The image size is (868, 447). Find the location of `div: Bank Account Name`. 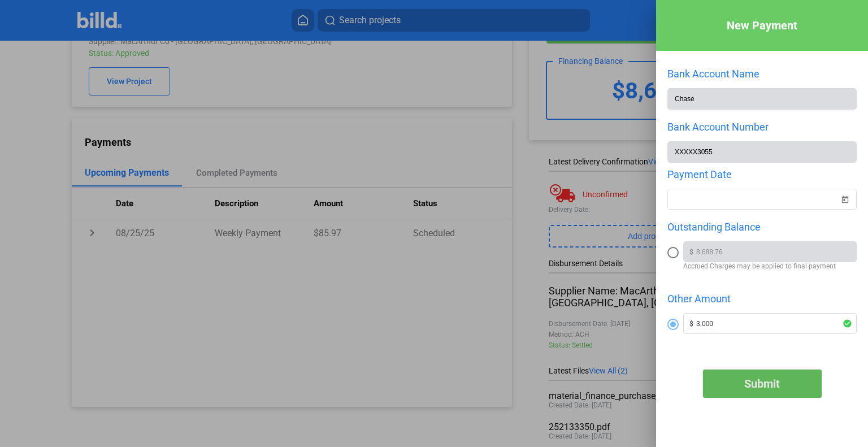

div: Bank Account Name is located at coordinates (762, 73).